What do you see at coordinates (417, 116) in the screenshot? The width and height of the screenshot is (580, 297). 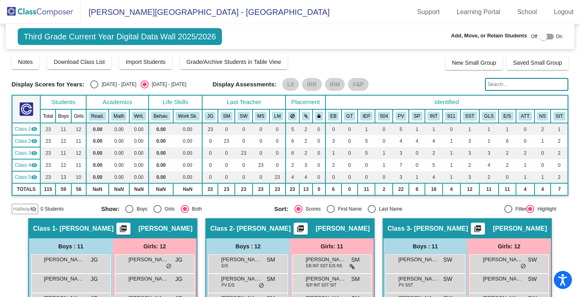 I see `button: SP` at bounding box center [417, 116].